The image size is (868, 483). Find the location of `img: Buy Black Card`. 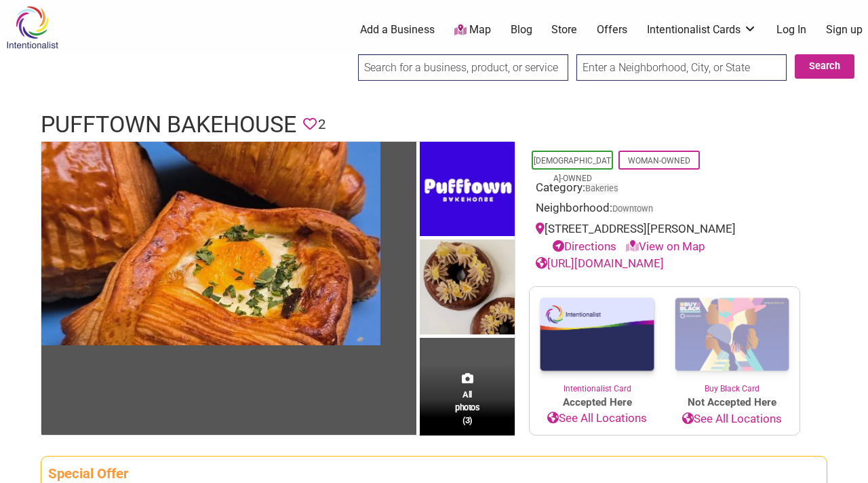

img: Buy Black Card is located at coordinates (732, 335).